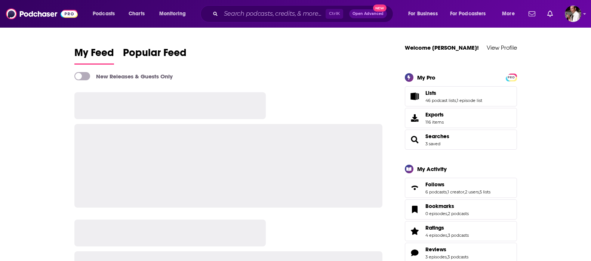  What do you see at coordinates (103, 14) in the screenshot?
I see `span: Podcasts` at bounding box center [103, 14].